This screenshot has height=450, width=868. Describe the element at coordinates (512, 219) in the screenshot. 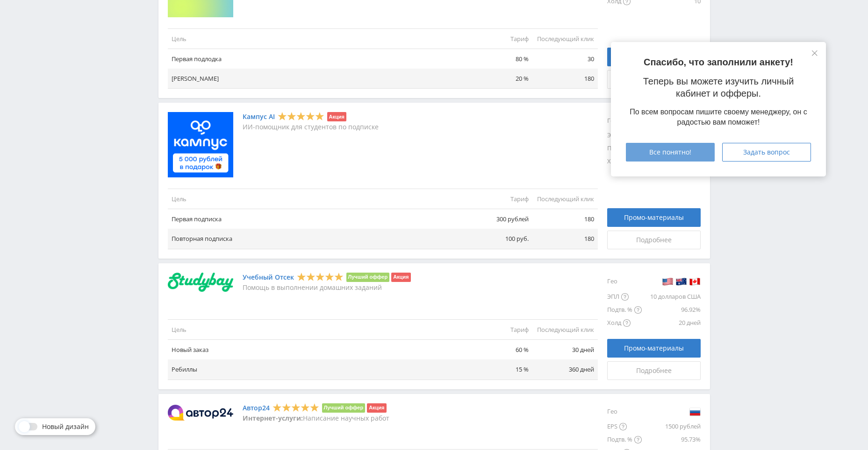

I see `ya-tr-span: 300 рублей` at that location.